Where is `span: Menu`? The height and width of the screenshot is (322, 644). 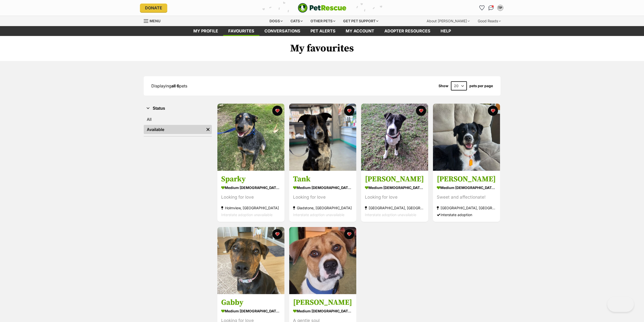
span: Menu is located at coordinates (155, 21).